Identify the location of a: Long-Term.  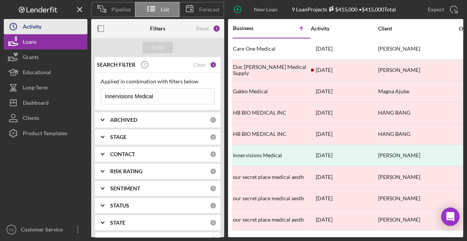
(46, 87).